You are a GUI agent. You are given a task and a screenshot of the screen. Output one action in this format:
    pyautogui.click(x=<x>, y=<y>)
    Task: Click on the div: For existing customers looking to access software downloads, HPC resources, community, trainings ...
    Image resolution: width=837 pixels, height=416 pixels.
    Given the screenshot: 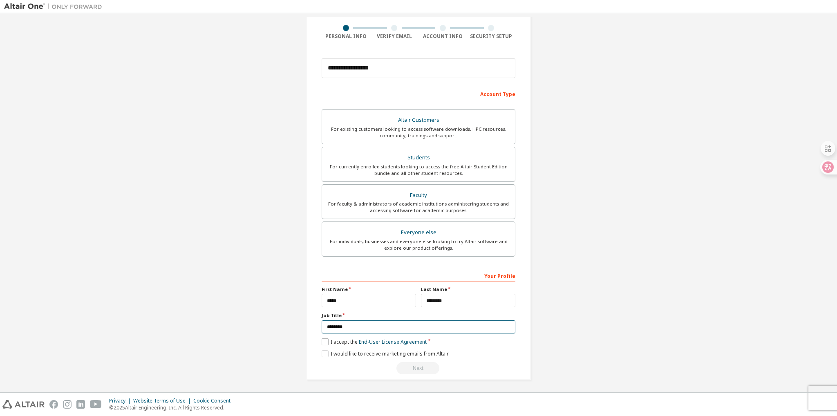 What is the action you would take?
    pyautogui.click(x=419, y=132)
    